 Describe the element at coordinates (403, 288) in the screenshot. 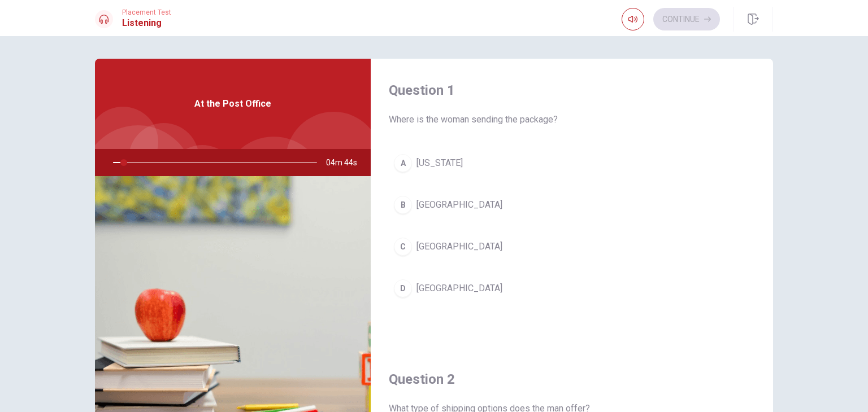

I see `div: D` at that location.